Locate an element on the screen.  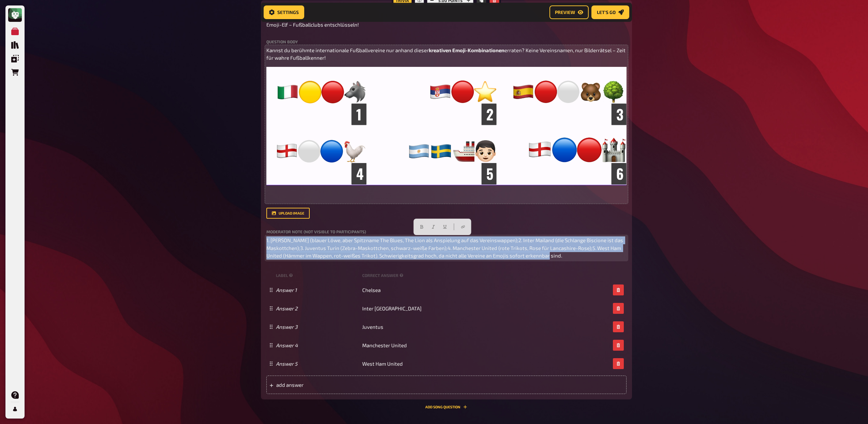
span: Preview is located at coordinates (565, 13).